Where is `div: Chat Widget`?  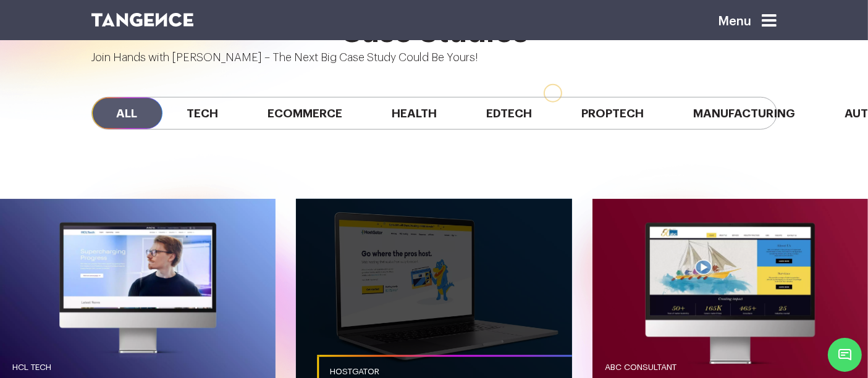
div: Chat Widget is located at coordinates (844, 355).